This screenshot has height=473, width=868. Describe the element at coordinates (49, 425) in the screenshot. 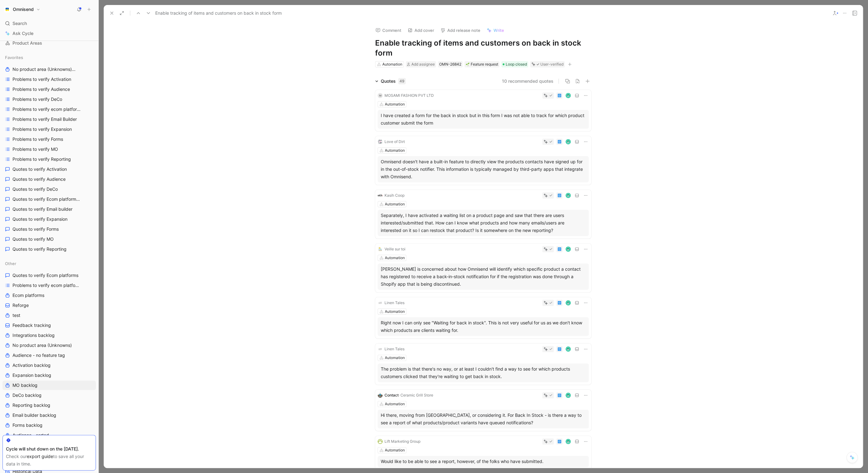

I see `a: Forms backlog` at that location.